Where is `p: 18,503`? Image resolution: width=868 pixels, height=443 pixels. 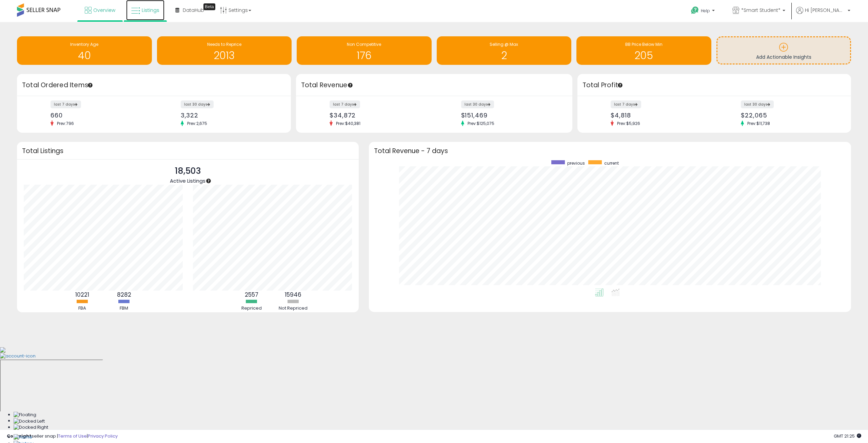
p: 18,503 is located at coordinates (187, 171).